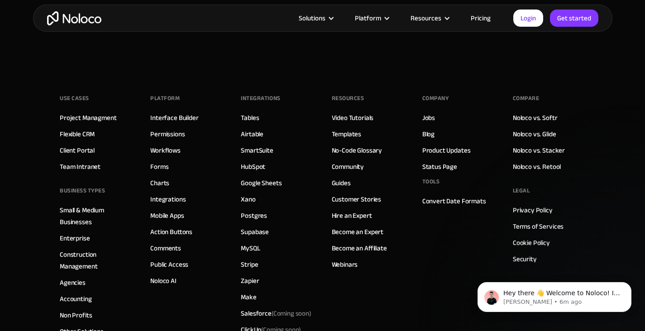 The image size is (645, 331). What do you see at coordinates (74, 18) in the screenshot?
I see `a: home` at bounding box center [74, 18].